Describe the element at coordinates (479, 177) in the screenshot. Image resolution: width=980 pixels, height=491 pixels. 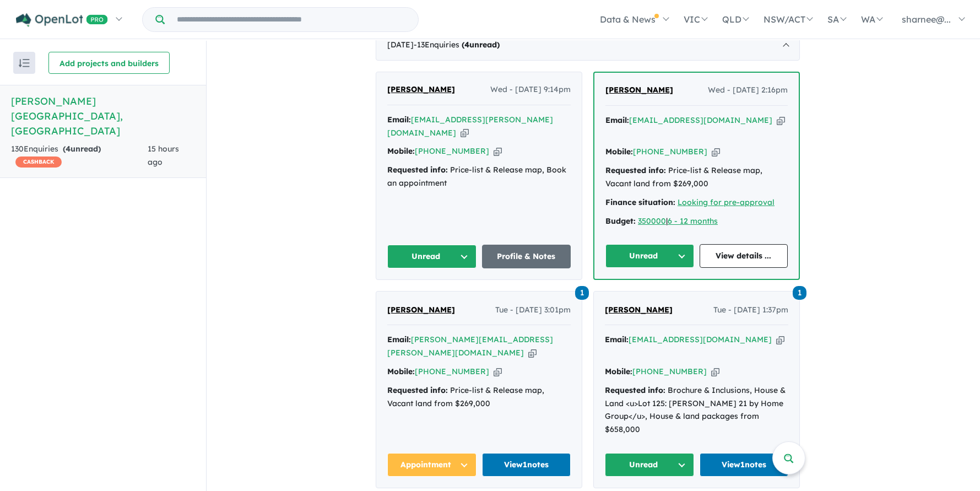
I see `div: Price-list & Release map, Book an appointment` at that location.